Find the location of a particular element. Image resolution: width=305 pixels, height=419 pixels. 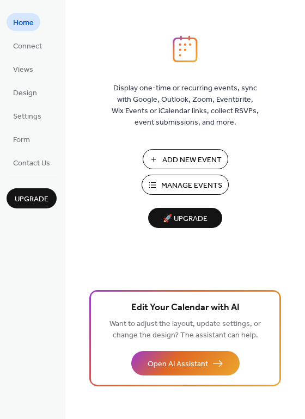

span: 🚀 Upgrade is located at coordinates (185, 219).